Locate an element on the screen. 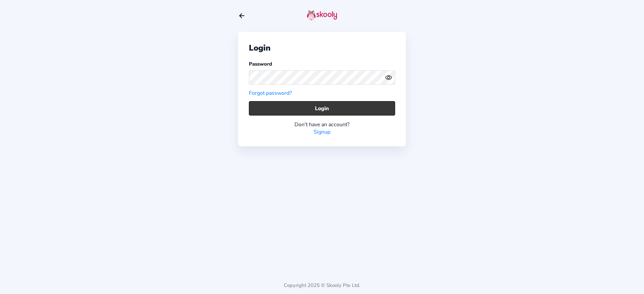 This screenshot has height=294, width=644. button: Login is located at coordinates (322, 108).